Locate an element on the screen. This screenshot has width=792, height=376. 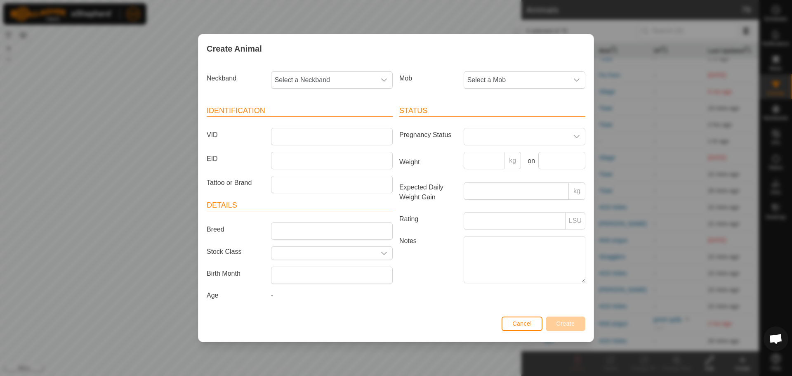
label: Neckband is located at coordinates (236, 78).